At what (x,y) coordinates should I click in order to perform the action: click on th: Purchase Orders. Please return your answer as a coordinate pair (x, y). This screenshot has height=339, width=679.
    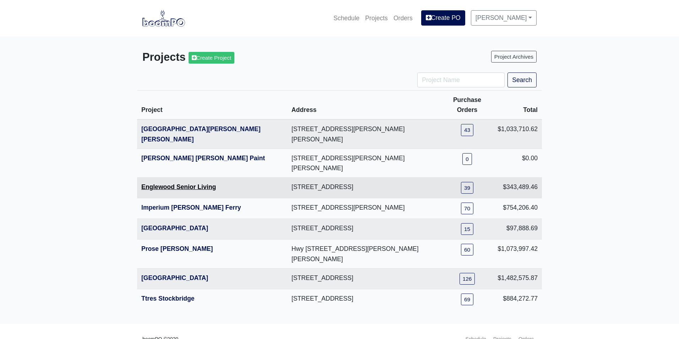
    Looking at the image, I should click on (467, 105).